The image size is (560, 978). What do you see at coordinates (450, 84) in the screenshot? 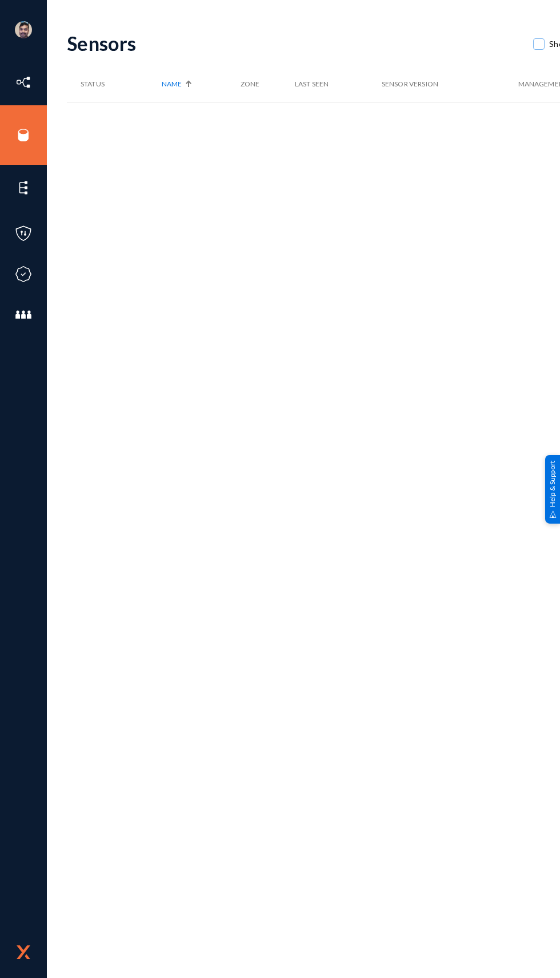
I see `th: Sensor Version` at bounding box center [450, 84].